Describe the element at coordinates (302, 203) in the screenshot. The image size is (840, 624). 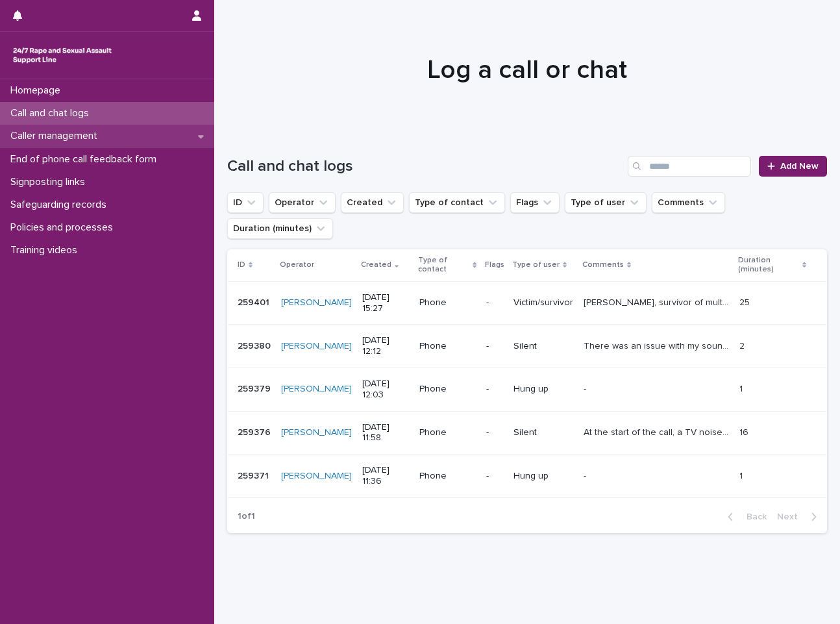
I see `button: Operator` at that location.